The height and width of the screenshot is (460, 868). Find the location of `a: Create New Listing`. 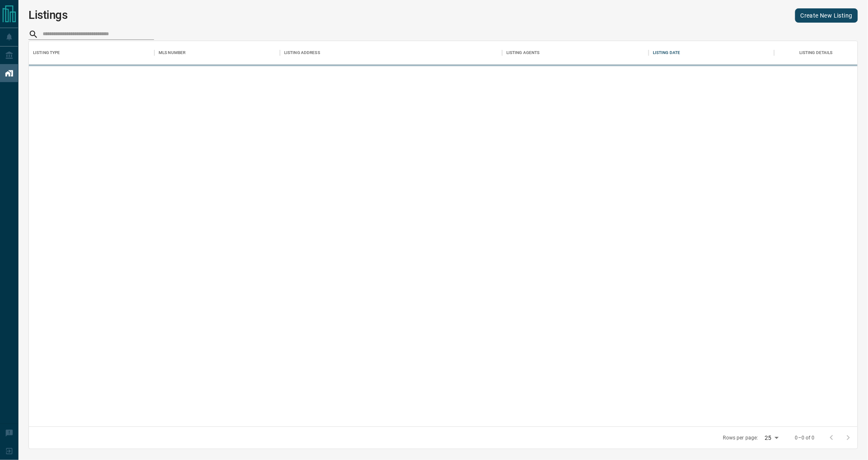

a: Create New Listing is located at coordinates (826, 16).